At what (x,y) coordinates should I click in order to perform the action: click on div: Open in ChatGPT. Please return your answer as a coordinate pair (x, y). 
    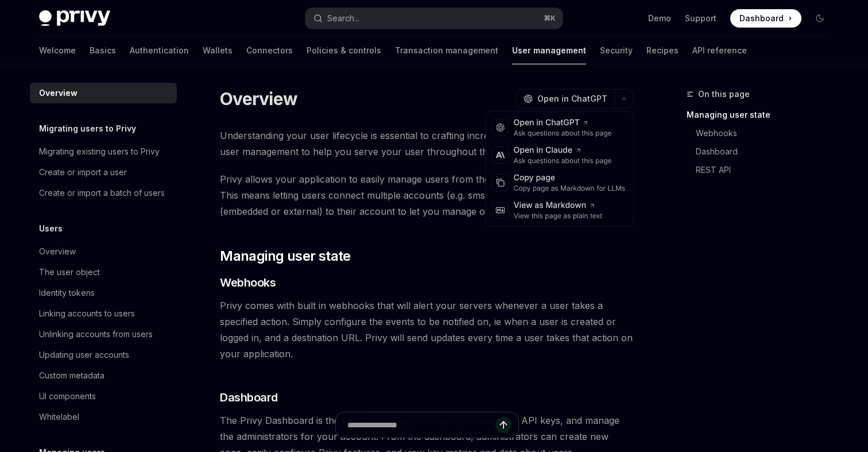
    Looking at the image, I should click on (563, 123).